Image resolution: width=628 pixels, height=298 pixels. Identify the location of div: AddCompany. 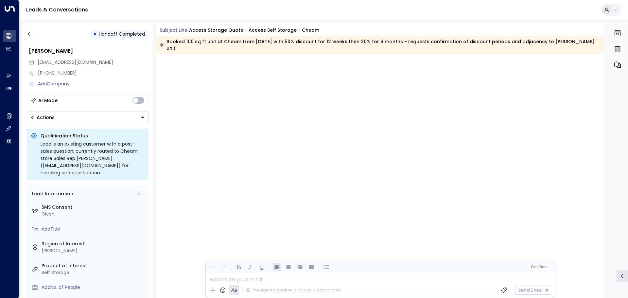
(93, 84).